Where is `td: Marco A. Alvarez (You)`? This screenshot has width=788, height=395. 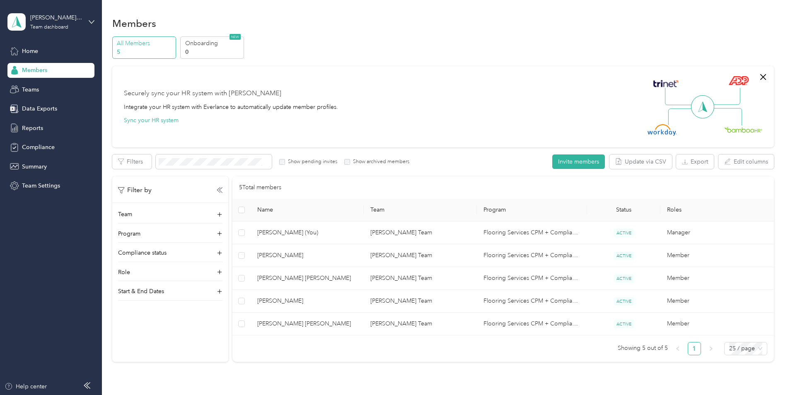 td: Marco A. Alvarez (You) is located at coordinates (307, 233).